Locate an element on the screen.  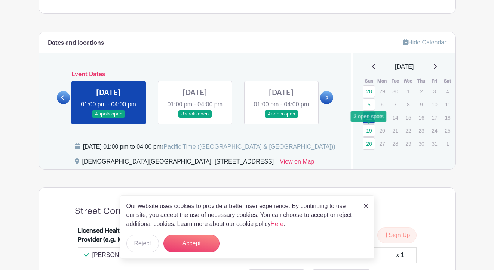
th: Wed is located at coordinates (408, 81).